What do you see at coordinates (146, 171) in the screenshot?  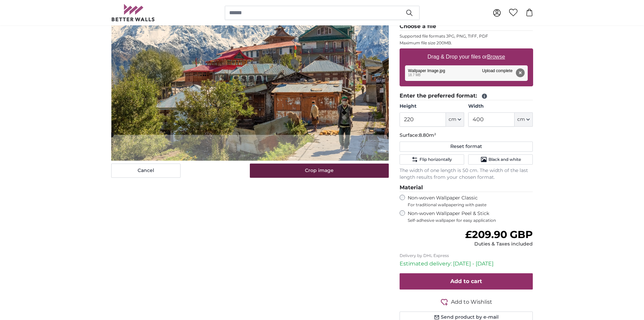 I see `button: Cancel` at bounding box center [146, 171].